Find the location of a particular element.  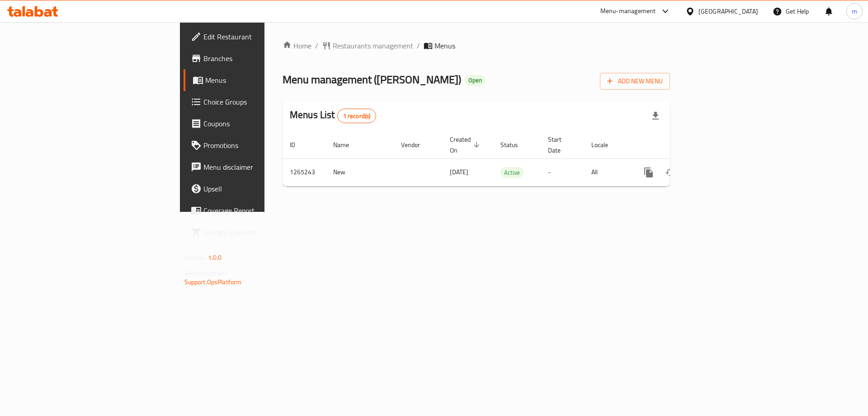

a: Menu disclaimer is located at coordinates (254, 167).